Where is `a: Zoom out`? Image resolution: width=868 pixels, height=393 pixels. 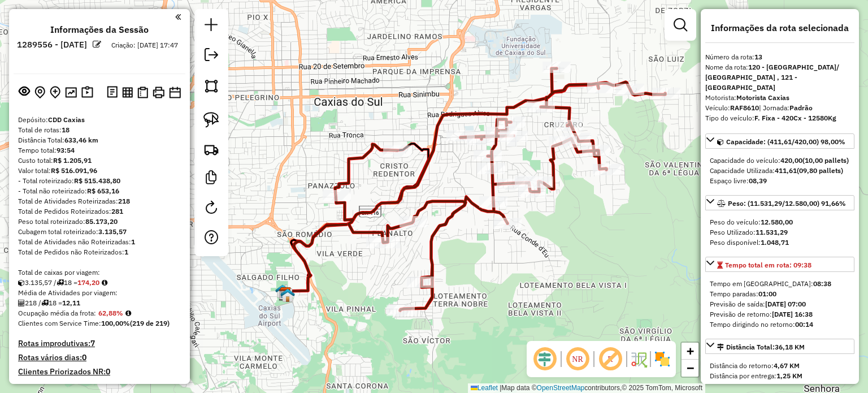 a: Zoom out is located at coordinates (691, 368).